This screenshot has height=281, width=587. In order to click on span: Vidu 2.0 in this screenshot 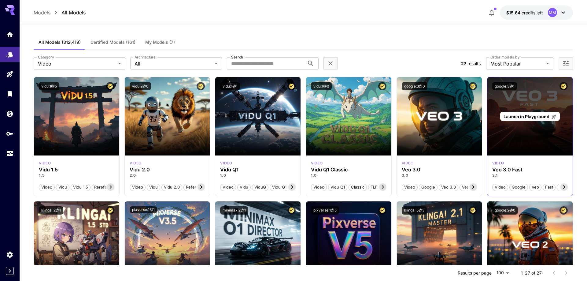, I will do `click(172, 187)`.